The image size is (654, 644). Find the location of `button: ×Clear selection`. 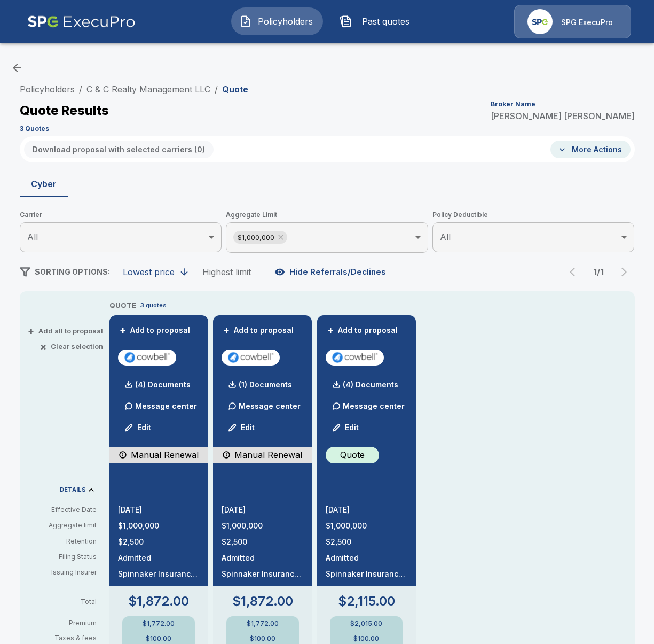

button: ×Clear selection is located at coordinates (73, 346).